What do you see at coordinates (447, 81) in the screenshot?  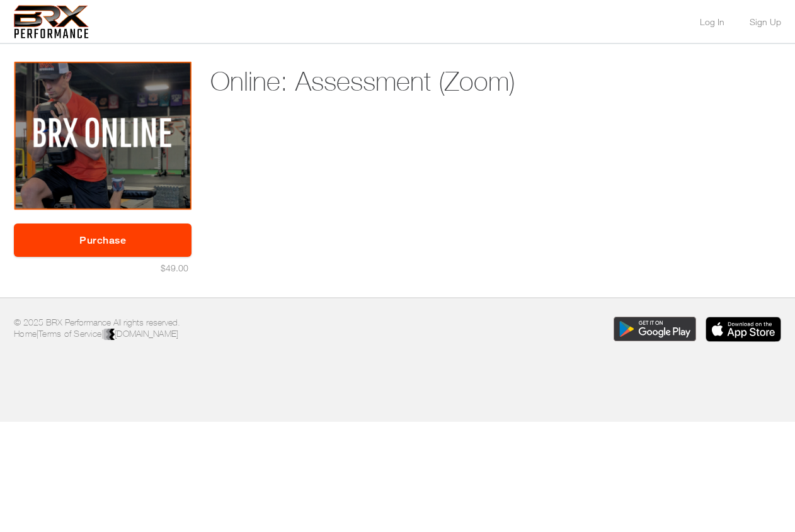 I see `h1: Online: Assessment (Zoom)` at bounding box center [447, 81].